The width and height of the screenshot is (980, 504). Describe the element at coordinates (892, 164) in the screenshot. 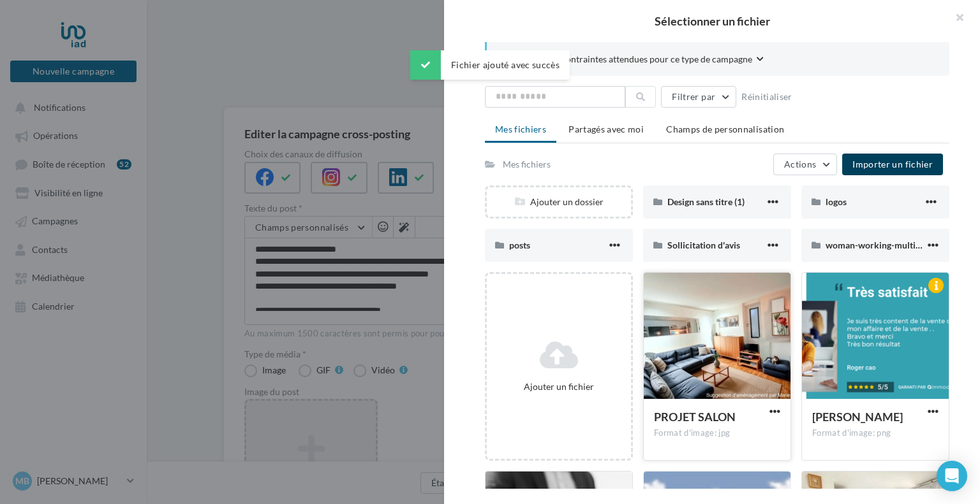

I see `span: Importer un fichier` at that location.